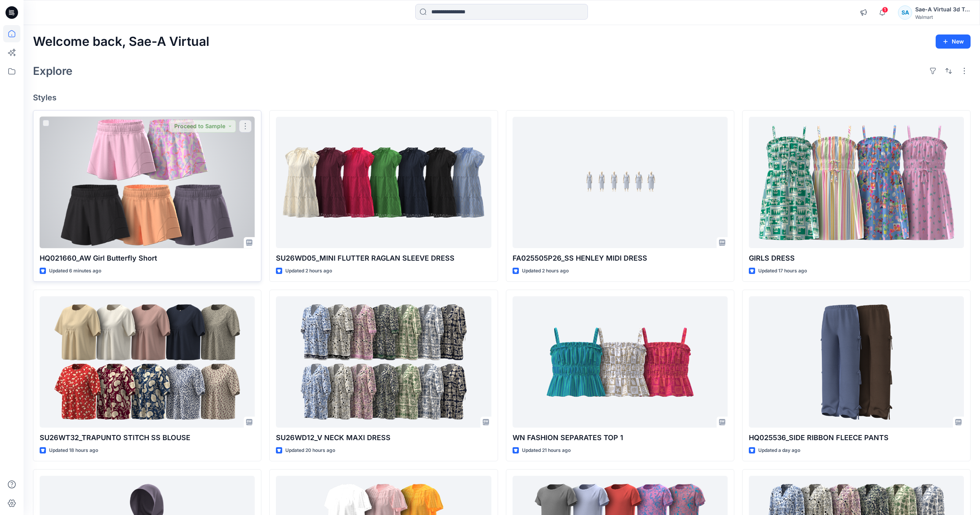 The image size is (980, 515). Describe the element at coordinates (783, 271) in the screenshot. I see `p: Updated 17 hours ago` at that location.